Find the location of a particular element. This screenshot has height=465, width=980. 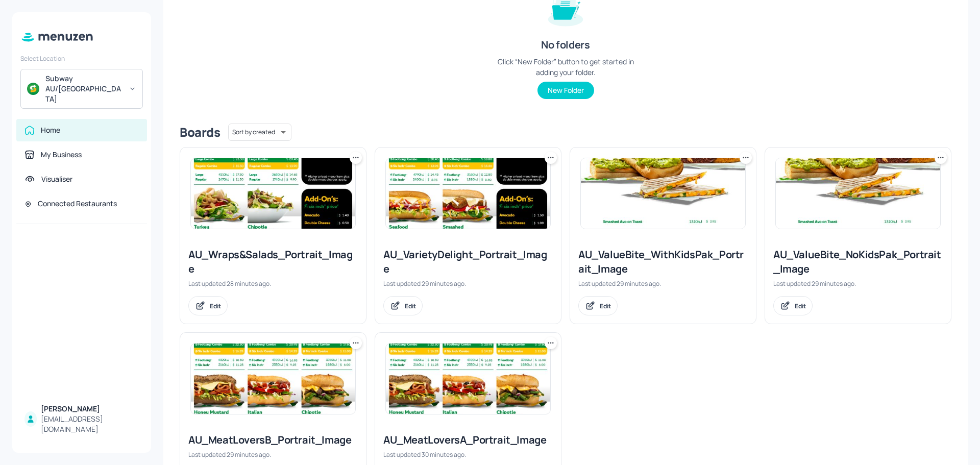

div: Sort by created is located at coordinates (260, 132).